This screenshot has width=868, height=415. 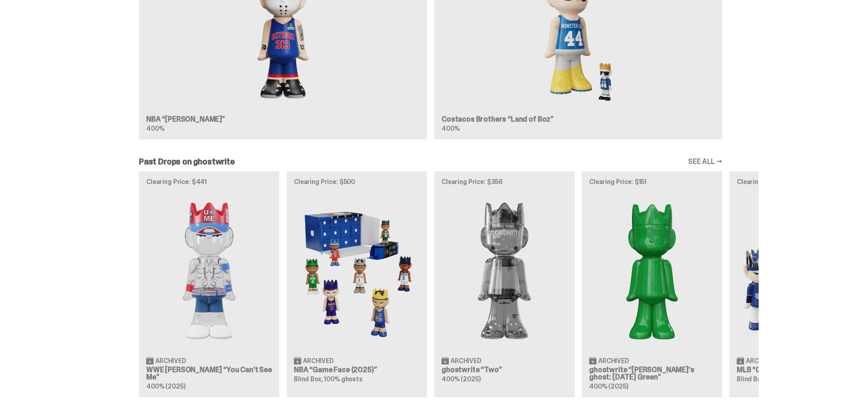 What do you see at coordinates (357, 370) in the screenshot?
I see `h3: NBA “Game Face (2025)”` at bounding box center [357, 370].